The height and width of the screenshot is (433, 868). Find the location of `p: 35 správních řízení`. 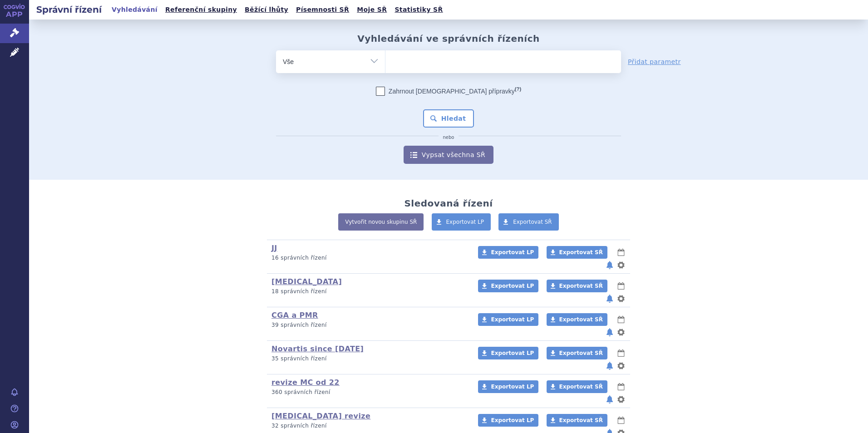

p: 35 správních řízení is located at coordinates (369, 359).